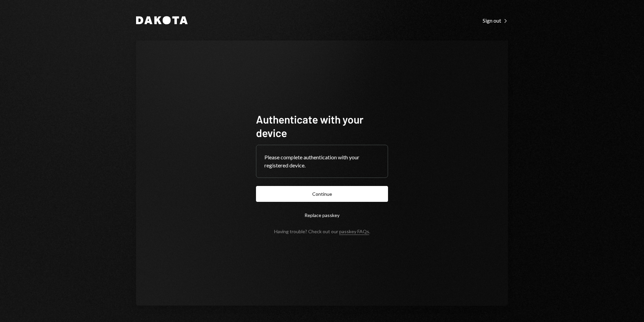  What do you see at coordinates (322, 215) in the screenshot?
I see `button: Replace passkey` at bounding box center [322, 215].